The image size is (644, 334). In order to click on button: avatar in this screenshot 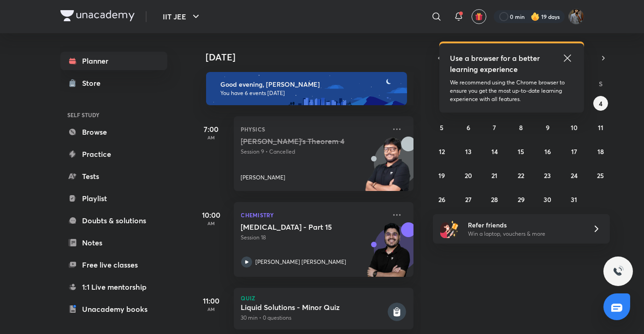, I will do `click(479, 17)`.